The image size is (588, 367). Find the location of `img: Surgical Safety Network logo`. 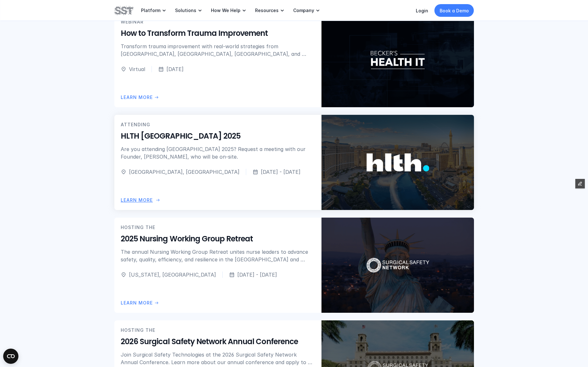

img: Surgical Safety Network logo is located at coordinates (397, 265).